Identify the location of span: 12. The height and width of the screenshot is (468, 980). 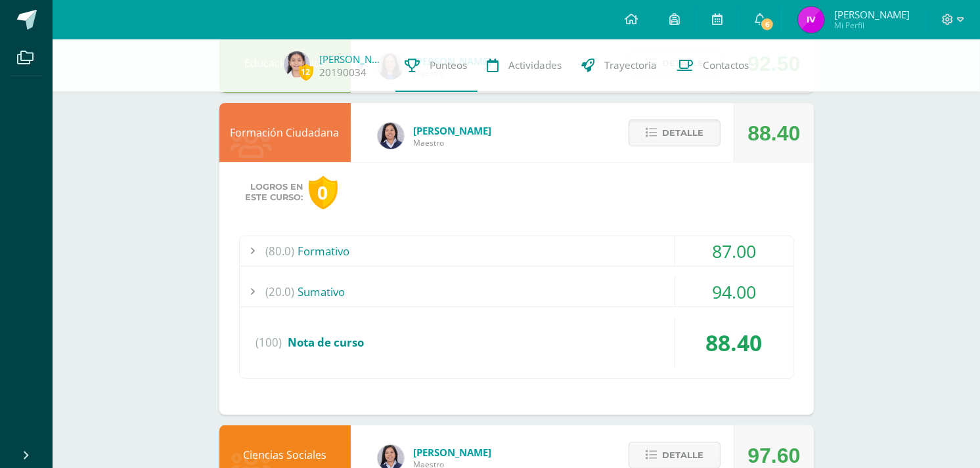
(306, 71).